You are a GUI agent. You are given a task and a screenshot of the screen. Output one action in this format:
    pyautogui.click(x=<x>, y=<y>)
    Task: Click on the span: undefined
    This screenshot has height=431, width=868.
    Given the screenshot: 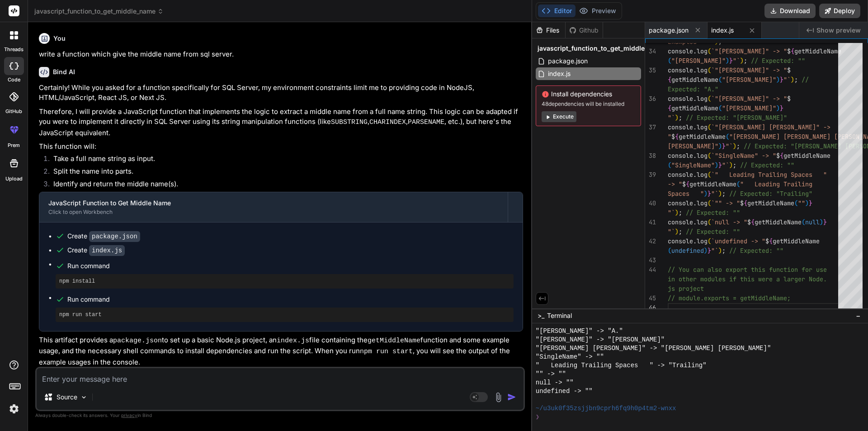 What is the action you would take?
    pyautogui.click(x=687, y=250)
    